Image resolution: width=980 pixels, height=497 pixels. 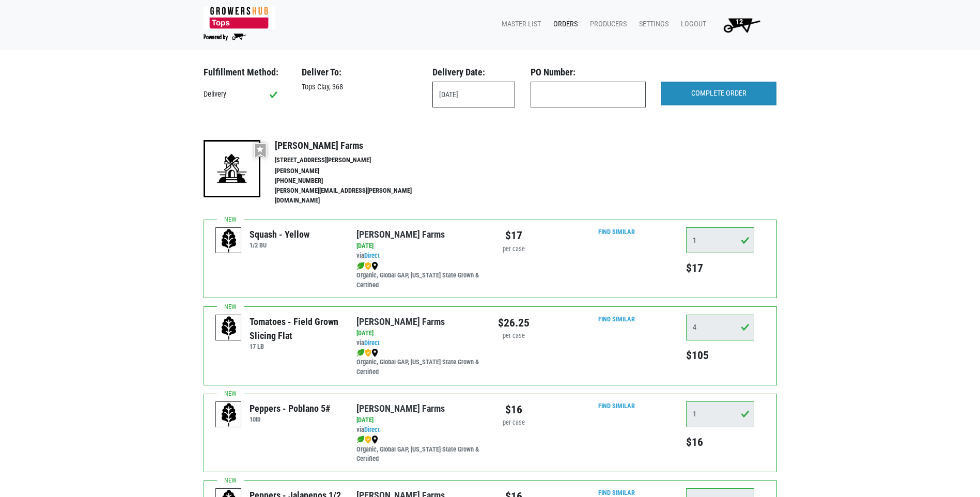 I want to click on a: Master List, so click(x=519, y=24).